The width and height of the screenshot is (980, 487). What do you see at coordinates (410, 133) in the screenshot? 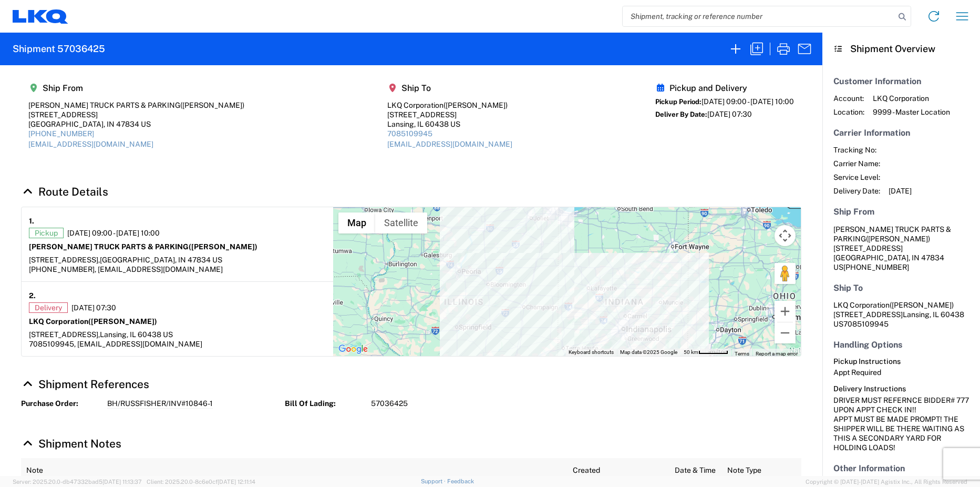
I see `a: 7085109945` at bounding box center [410, 133].